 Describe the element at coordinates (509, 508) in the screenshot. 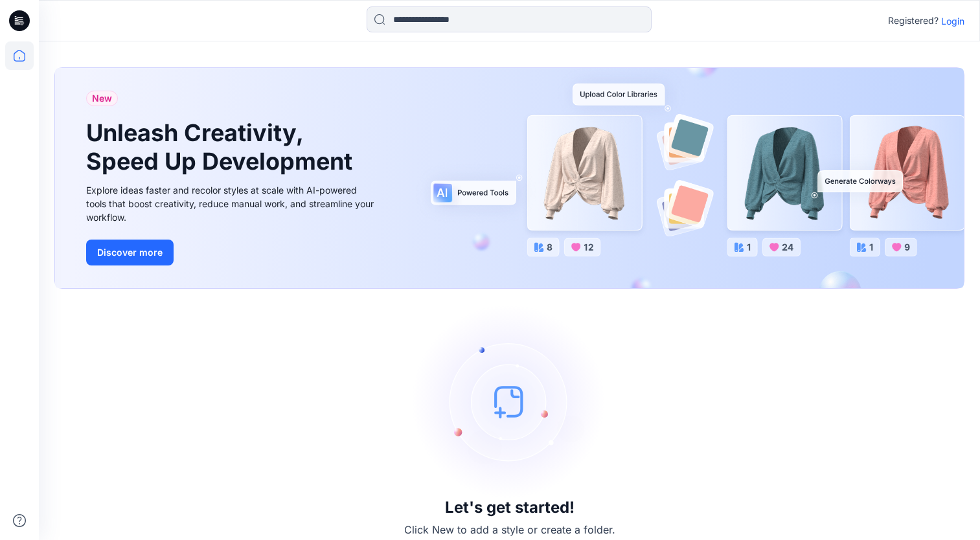

I see `h3: Let's get started!` at that location.